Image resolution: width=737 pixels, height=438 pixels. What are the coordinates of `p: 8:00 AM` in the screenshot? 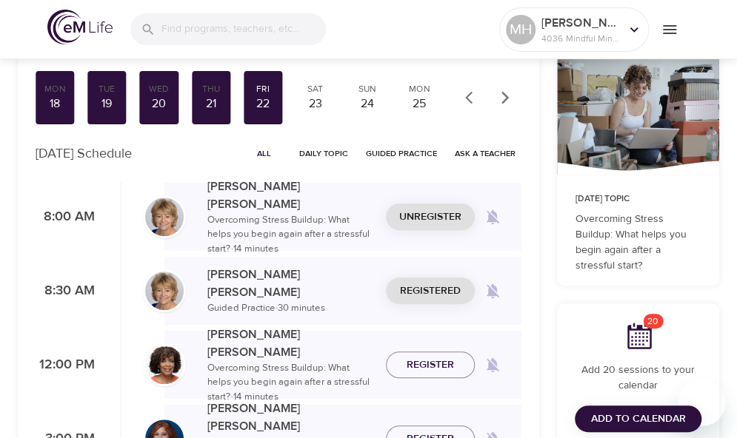 It's located at (65, 217).